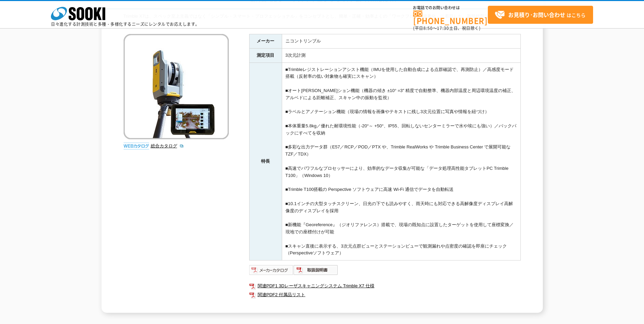 The image size is (644, 324). What do you see at coordinates (385, 286) in the screenshot?
I see `a: 関連PDF1 3Dレーザスキャニングシステム Trimble X7 仕様` at bounding box center [385, 286].